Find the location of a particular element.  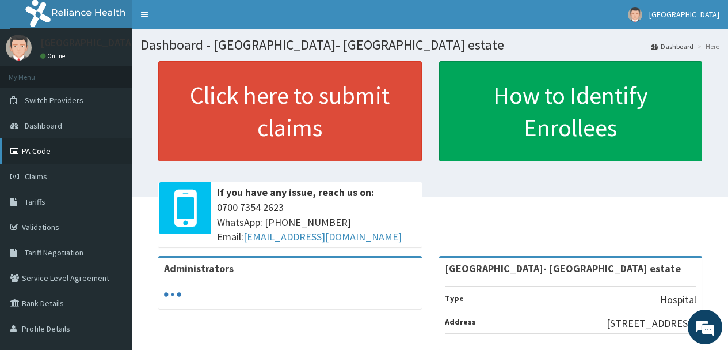

b: Administrators is located at coordinates (199, 268).